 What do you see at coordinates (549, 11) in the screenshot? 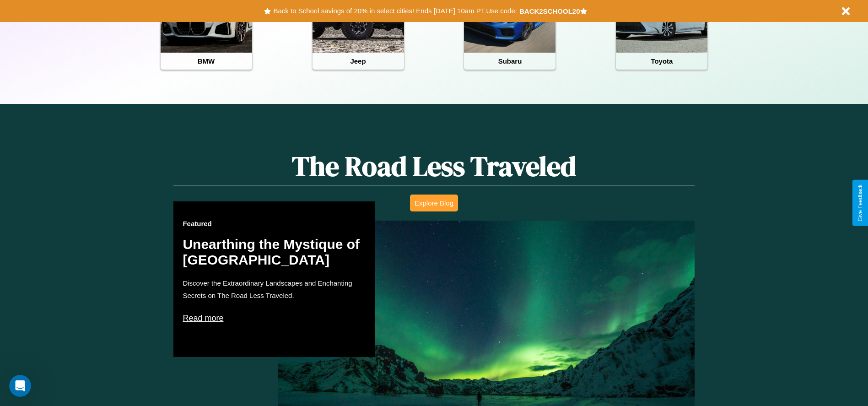
I see `b: BACK2SCHOOL20` at bounding box center [549, 11].